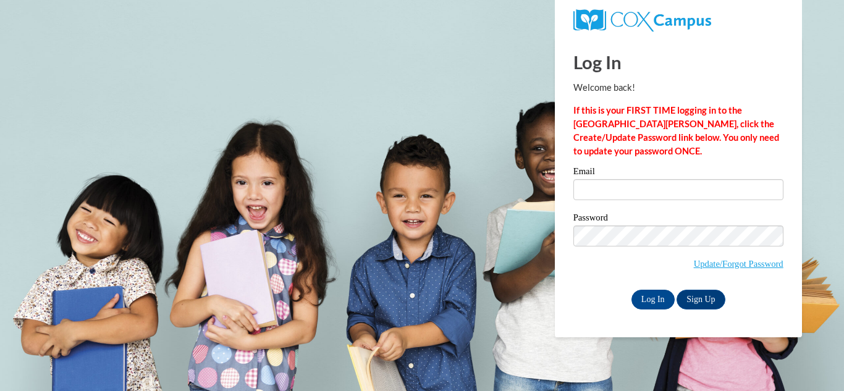  Describe the element at coordinates (653, 300) in the screenshot. I see `input: Log In` at that location.